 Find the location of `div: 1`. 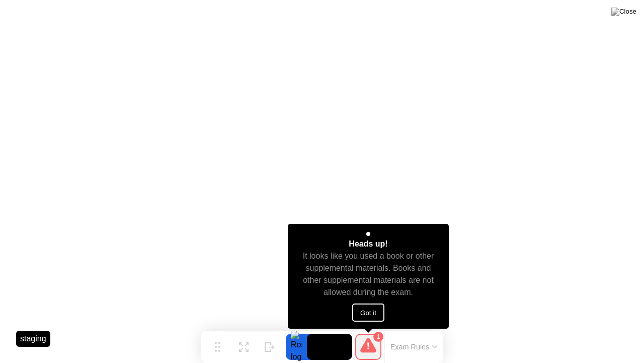

div: 1 is located at coordinates (378, 337).